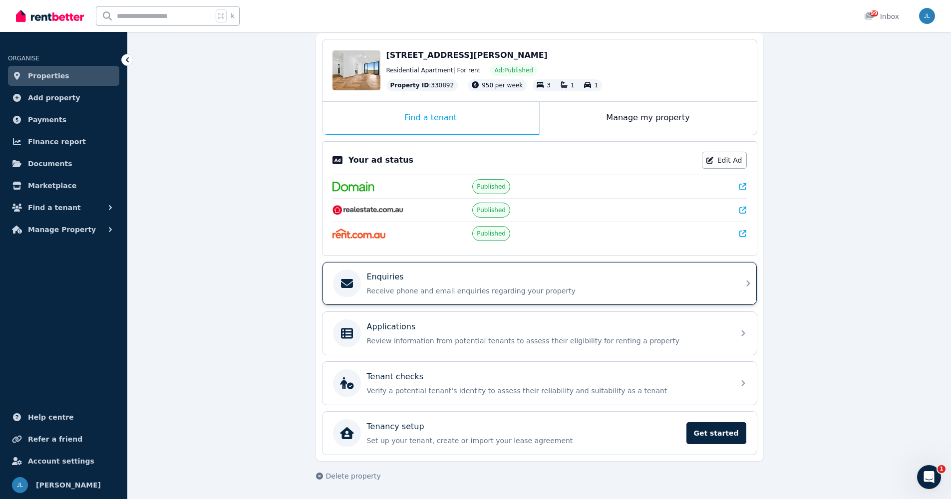 The image size is (951, 499). Describe the element at coordinates (50, 164) in the screenshot. I see `span: Documents` at that location.